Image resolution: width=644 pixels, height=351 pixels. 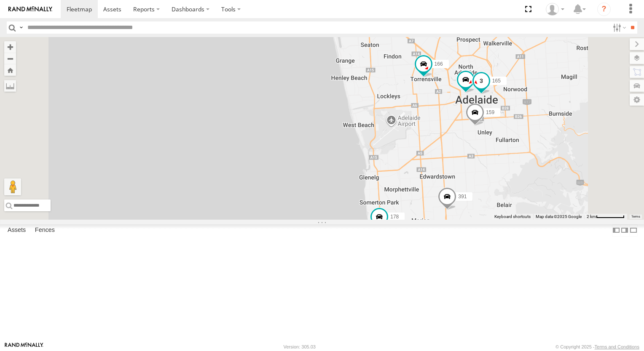 I want to click on a: Terms, so click(x=635, y=217).